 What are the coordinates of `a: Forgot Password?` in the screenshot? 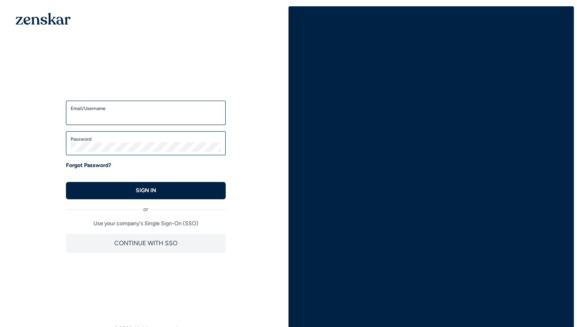 It's located at (88, 165).